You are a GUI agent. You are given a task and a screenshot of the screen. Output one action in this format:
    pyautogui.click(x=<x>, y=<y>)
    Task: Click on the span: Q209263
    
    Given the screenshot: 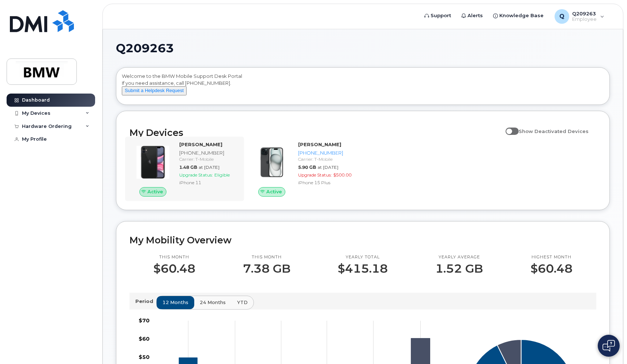 What is the action you would take?
    pyautogui.click(x=145, y=48)
    